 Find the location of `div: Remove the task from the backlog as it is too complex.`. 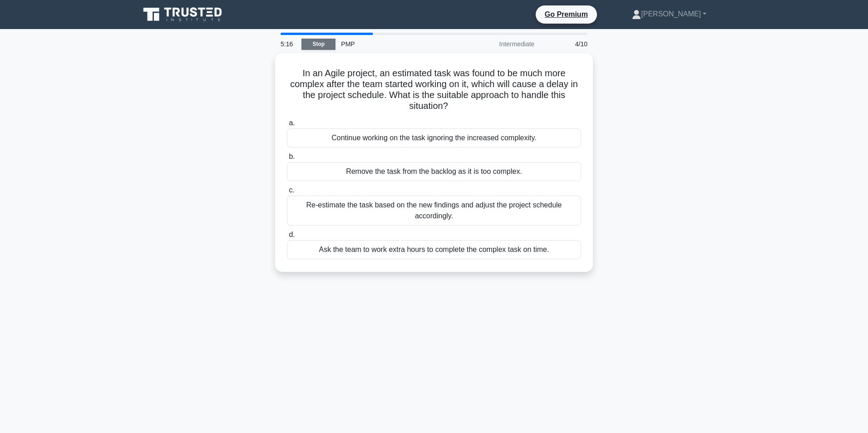

div: Remove the task from the backlog as it is too complex. is located at coordinates (434, 171).